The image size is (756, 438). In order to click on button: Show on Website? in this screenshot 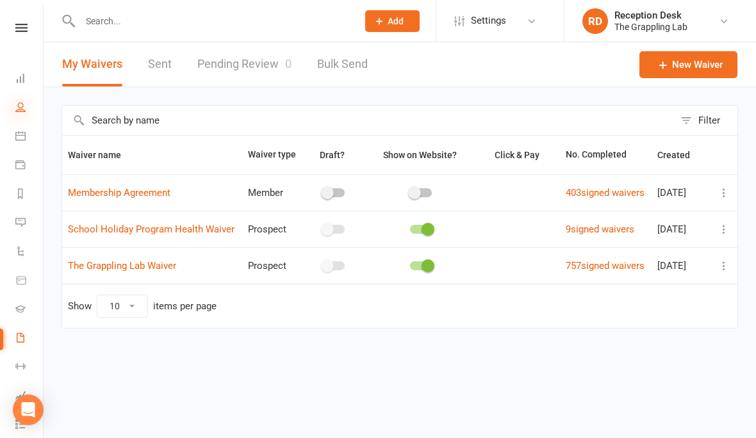, I will do `click(421, 155)`.